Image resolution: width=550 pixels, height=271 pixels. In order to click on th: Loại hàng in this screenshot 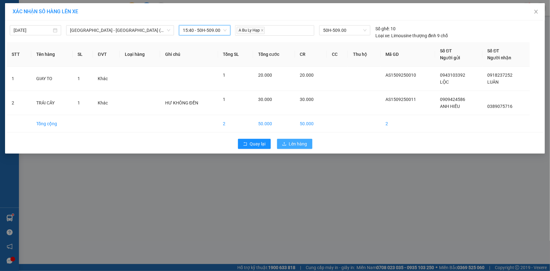, I will do `click(140, 54)`.